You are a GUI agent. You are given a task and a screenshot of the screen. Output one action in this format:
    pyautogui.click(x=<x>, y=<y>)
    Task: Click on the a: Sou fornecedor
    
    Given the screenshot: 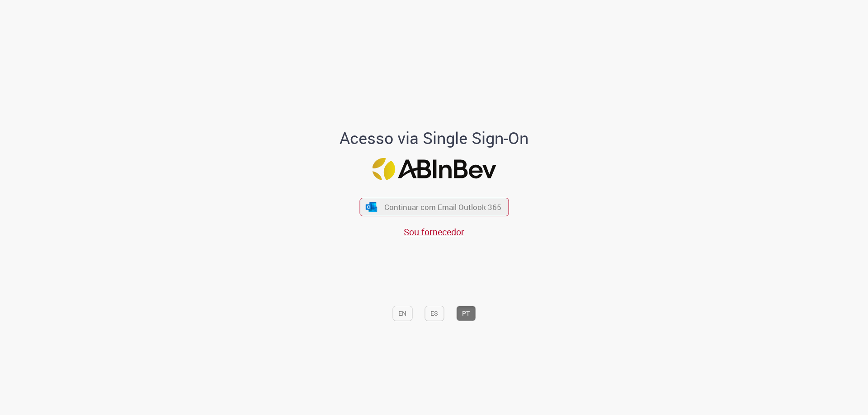 What is the action you would take?
    pyautogui.click(x=434, y=232)
    